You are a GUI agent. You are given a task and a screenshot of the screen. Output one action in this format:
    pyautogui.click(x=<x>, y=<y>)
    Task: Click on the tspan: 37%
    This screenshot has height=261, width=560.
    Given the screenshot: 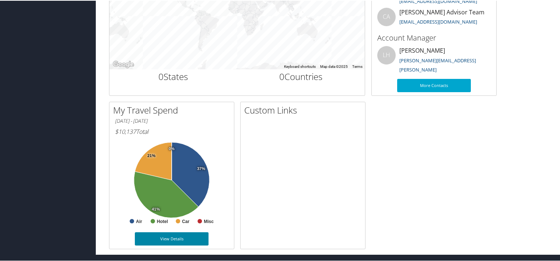 What is the action you would take?
    pyautogui.click(x=201, y=168)
    